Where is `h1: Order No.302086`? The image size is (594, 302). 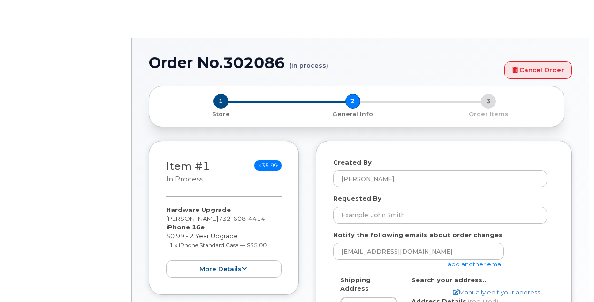
h1: Order No.302086 is located at coordinates (324, 62).